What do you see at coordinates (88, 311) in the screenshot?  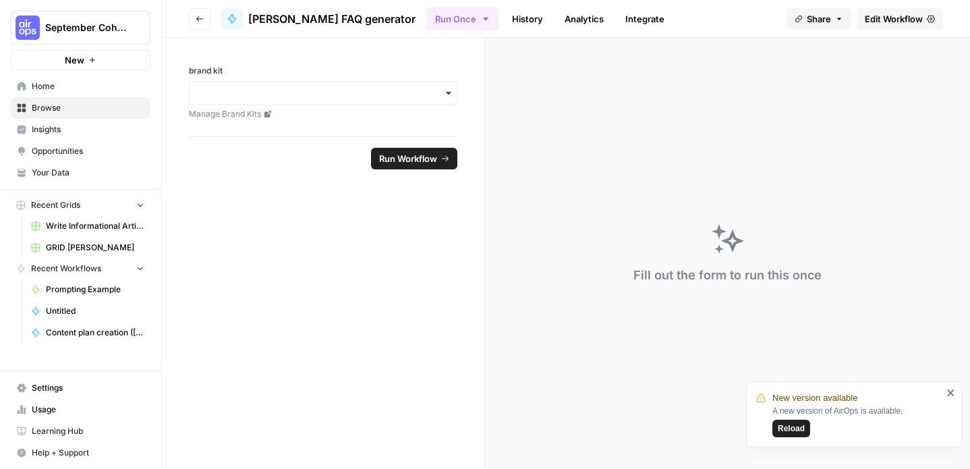 I see `a: Untitled` at bounding box center [88, 311].